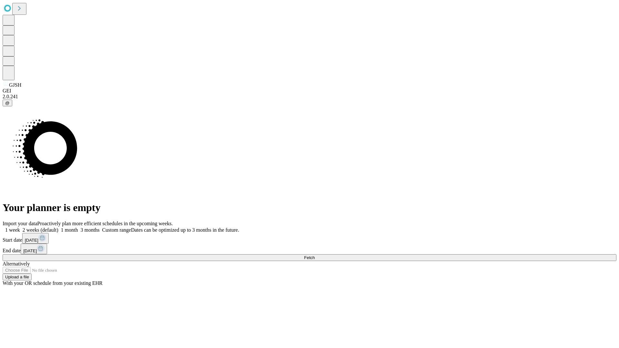  I want to click on span: With your OR schedule from your existing EHR, so click(53, 283).